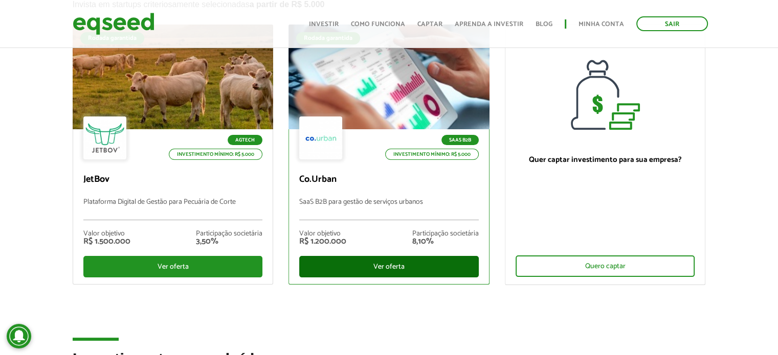  Describe the element at coordinates (605, 160) in the screenshot. I see `p: Quer captar investimento para sua empresa?` at that location.